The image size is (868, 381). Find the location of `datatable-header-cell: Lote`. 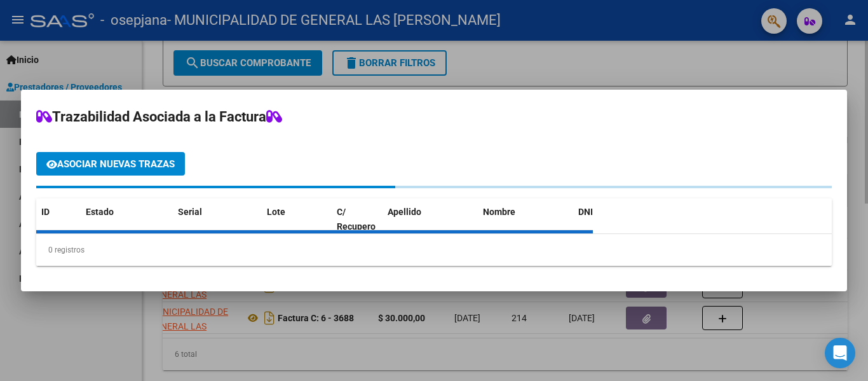

datatable-header-cell: Lote is located at coordinates (297, 220).